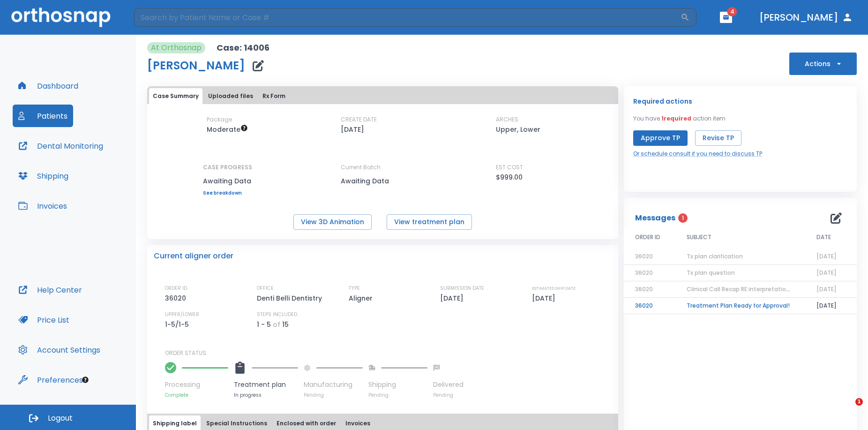 This screenshot has height=430, width=868. Describe the element at coordinates (291, 298) in the screenshot. I see `p: Denti Belli Dentistry` at that location.